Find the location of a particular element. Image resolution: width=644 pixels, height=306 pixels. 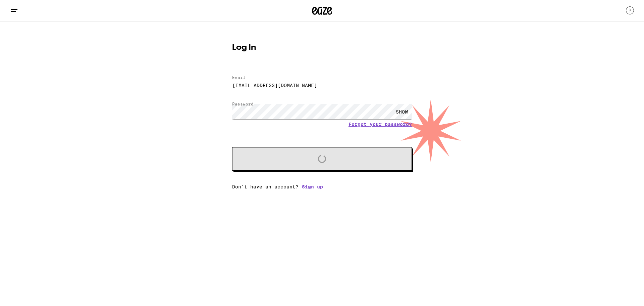

label: Email is located at coordinates (239, 77).